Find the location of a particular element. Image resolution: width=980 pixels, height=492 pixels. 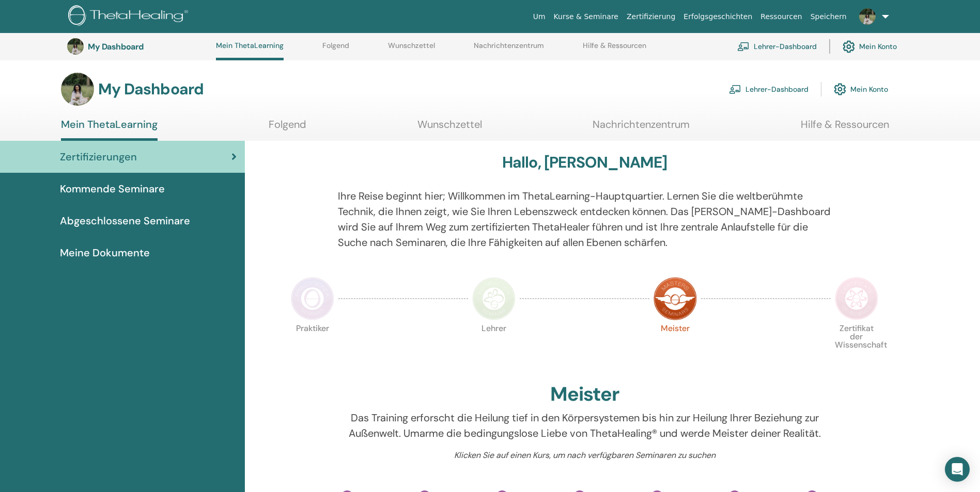

span: Abgeschlossene Seminare is located at coordinates (125, 221).